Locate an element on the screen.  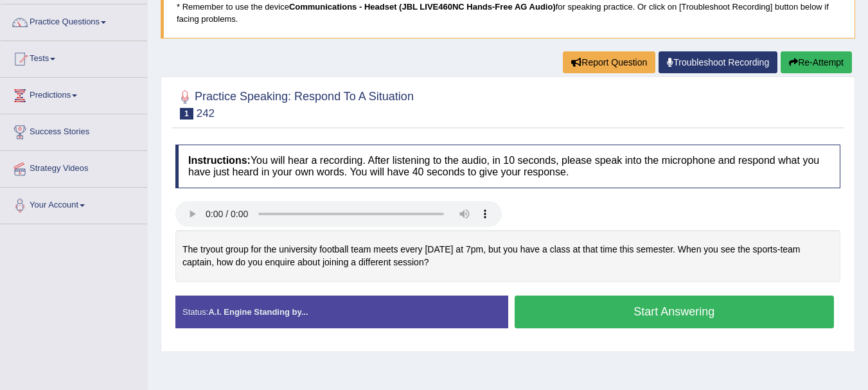
button: Report Question is located at coordinates (608, 63).